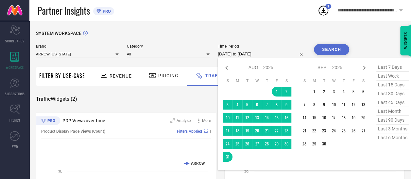  Describe the element at coordinates (73, 132) in the screenshot. I see `span: Product Display Page Views (Count)` at that location.